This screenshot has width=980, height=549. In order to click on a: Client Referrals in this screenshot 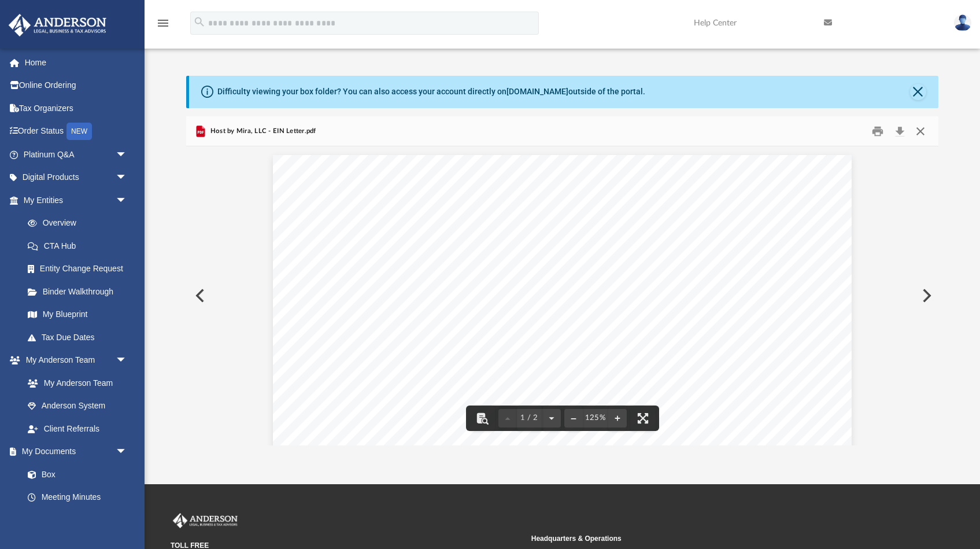, I will do `click(78, 429)`.